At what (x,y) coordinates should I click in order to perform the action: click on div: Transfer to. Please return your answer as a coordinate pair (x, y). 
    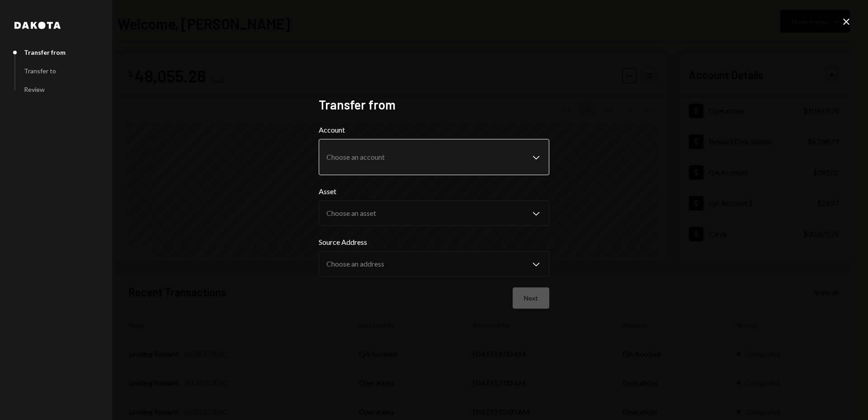
    Looking at the image, I should click on (40, 71).